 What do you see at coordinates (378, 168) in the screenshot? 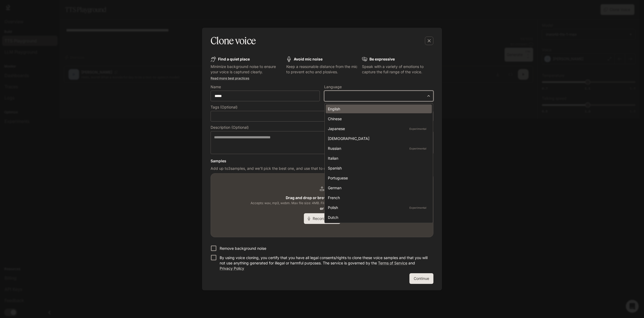
I see `div: Spanish` at bounding box center [378, 168].